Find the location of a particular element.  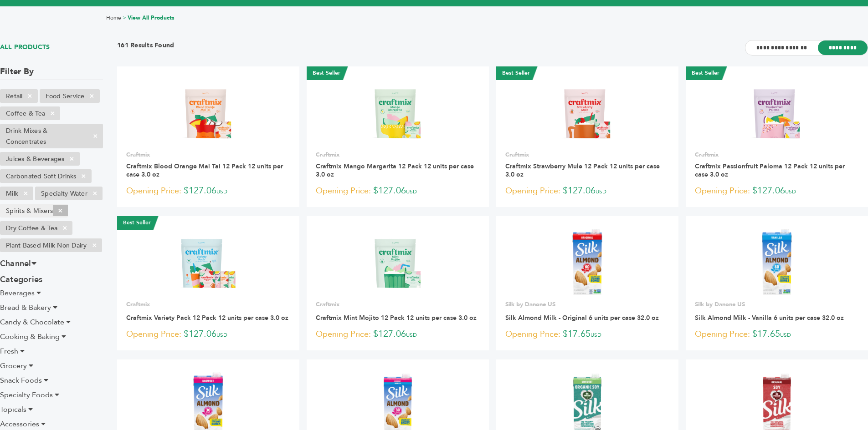

h3: 161 Results Found is located at coordinates (145, 48).